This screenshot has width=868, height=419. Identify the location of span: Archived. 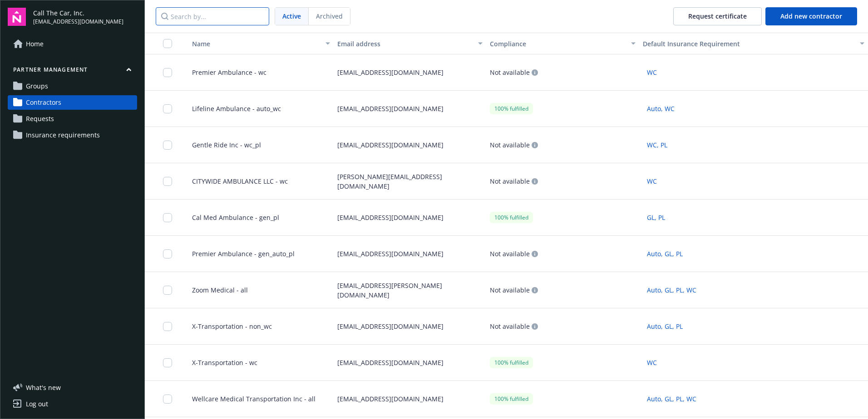
(329, 16).